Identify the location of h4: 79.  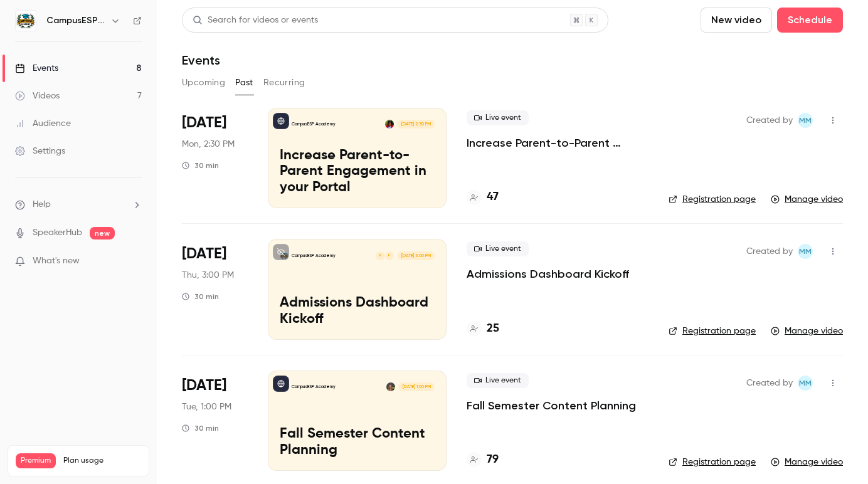
(492, 460).